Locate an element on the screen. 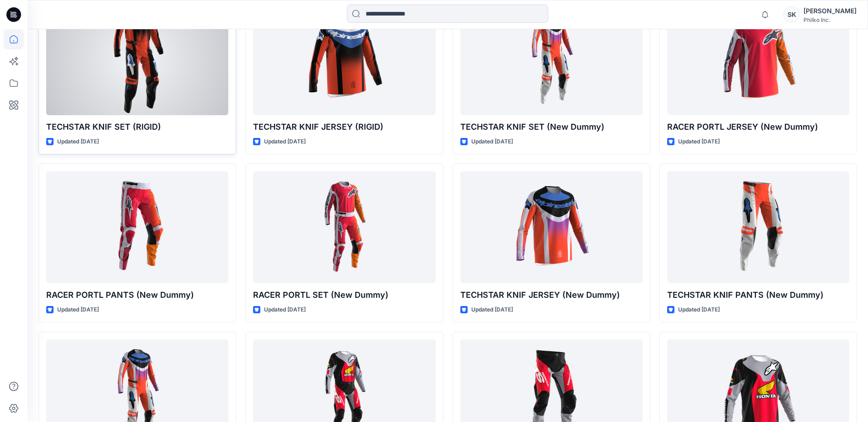 The image size is (868, 422). a: TECHSTAR KNIF JERSEY (New Dummy) is located at coordinates (551, 227).